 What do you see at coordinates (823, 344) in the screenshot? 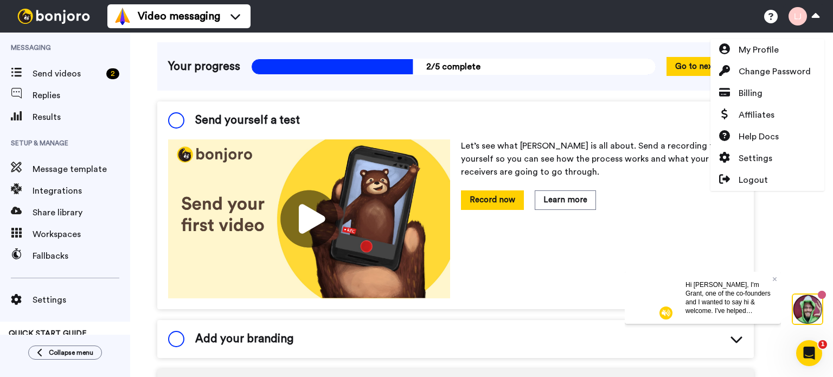
I see `span: 1` at bounding box center [823, 344].